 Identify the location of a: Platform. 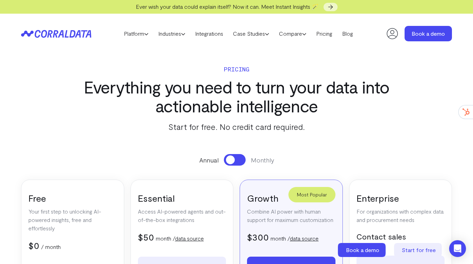
(136, 34).